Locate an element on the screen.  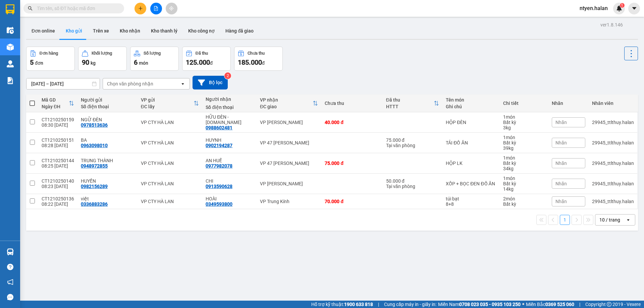
img: logo-vxr is located at coordinates (10, 10).